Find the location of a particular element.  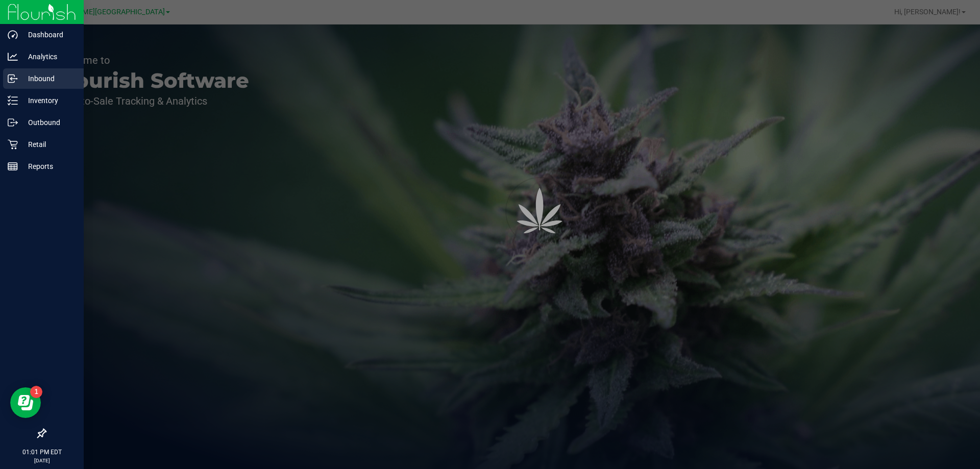

inline-svg: Inventory is located at coordinates (13, 101).